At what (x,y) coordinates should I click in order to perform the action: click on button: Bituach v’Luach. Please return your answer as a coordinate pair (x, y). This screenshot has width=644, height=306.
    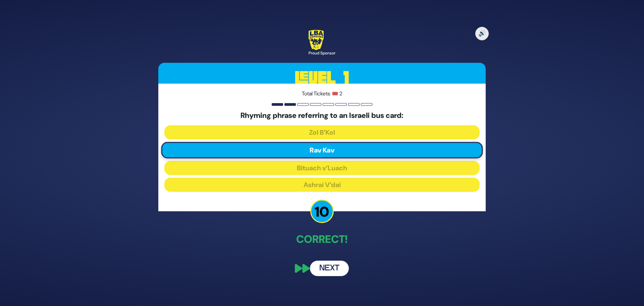
    Looking at the image, I should click on (322, 168).